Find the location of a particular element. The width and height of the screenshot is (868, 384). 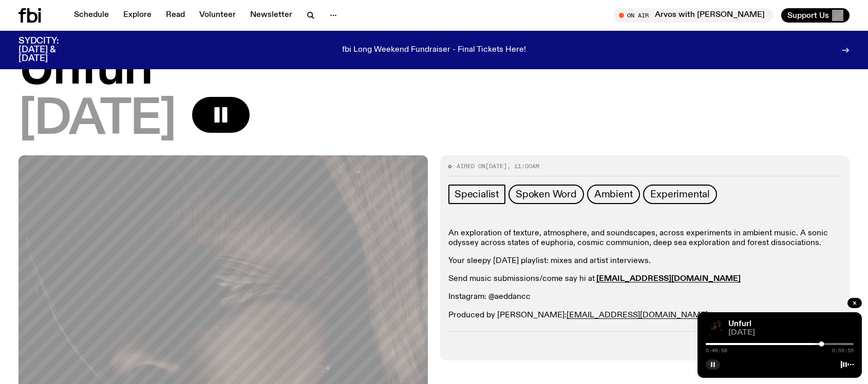

span: Experimental is located at coordinates (680, 194).